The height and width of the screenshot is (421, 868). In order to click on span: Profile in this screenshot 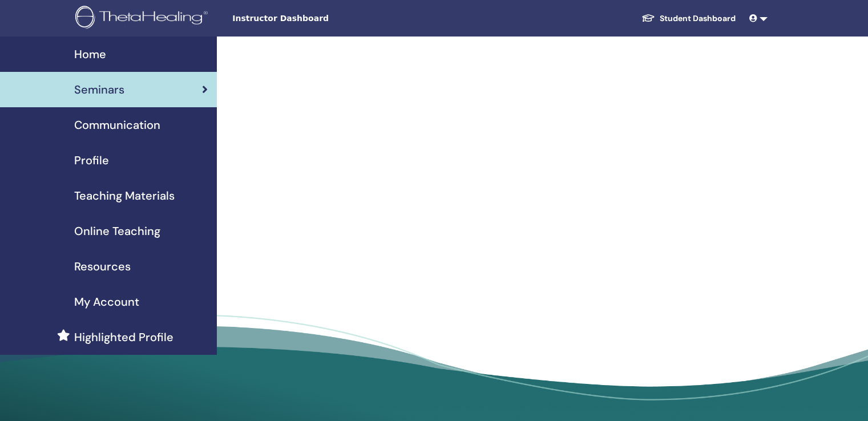, I will do `click(91, 161)`.